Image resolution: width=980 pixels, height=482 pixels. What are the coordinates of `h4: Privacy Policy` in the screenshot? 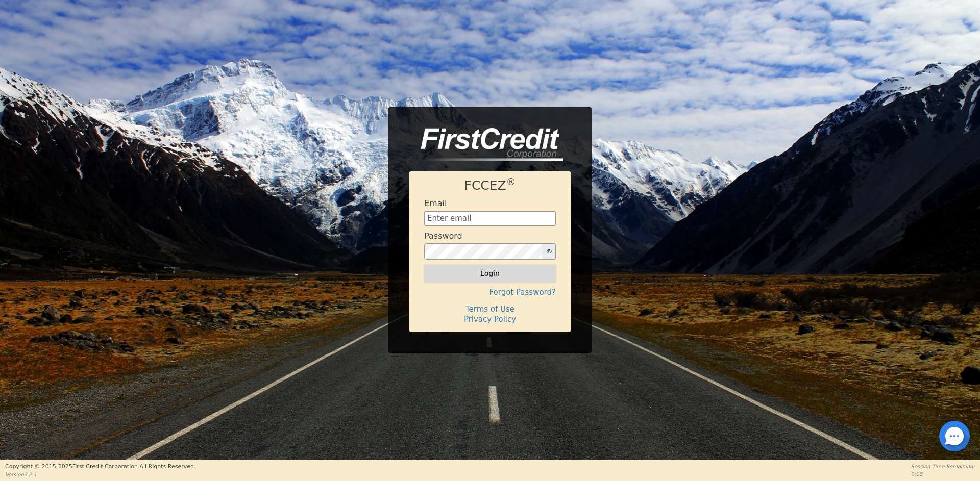 It's located at (490, 319).